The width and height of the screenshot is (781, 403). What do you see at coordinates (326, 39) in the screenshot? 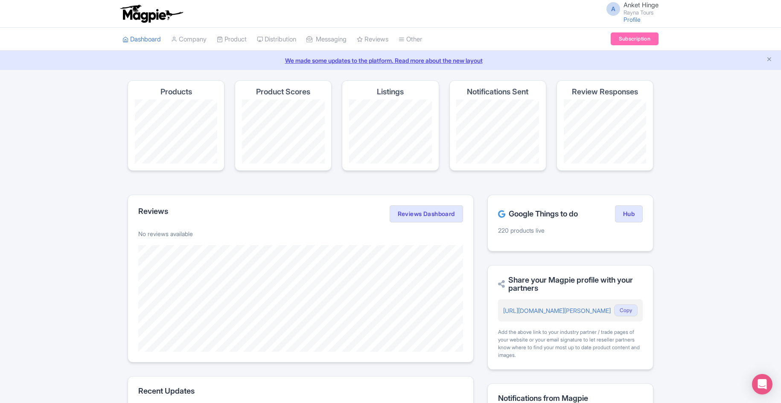
I see `a: Messaging` at bounding box center [326, 39].